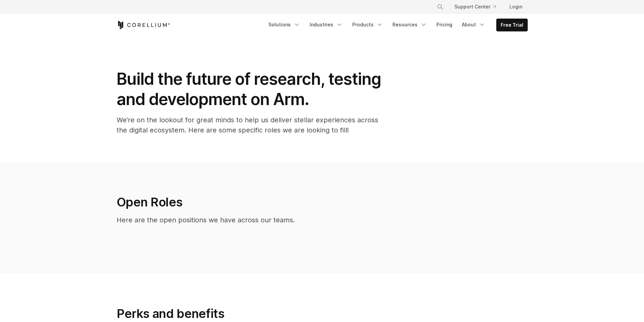 This screenshot has width=644, height=322. Describe the element at coordinates (269, 220) in the screenshot. I see `p: Here are the open positions we have across our teams.` at that location.